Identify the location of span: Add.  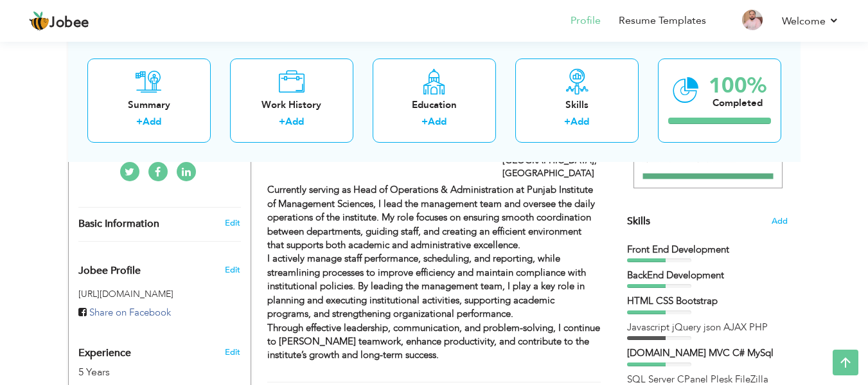
(779, 221).